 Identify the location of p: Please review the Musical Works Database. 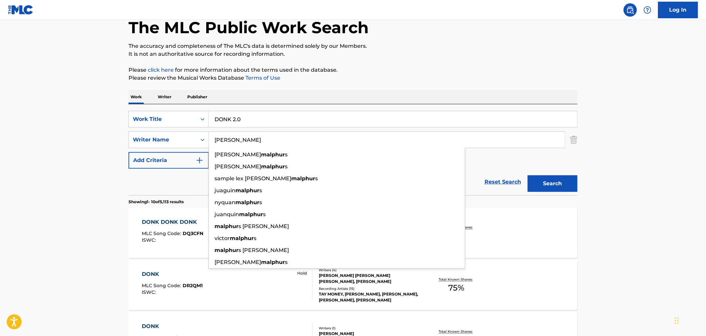
(353, 78).